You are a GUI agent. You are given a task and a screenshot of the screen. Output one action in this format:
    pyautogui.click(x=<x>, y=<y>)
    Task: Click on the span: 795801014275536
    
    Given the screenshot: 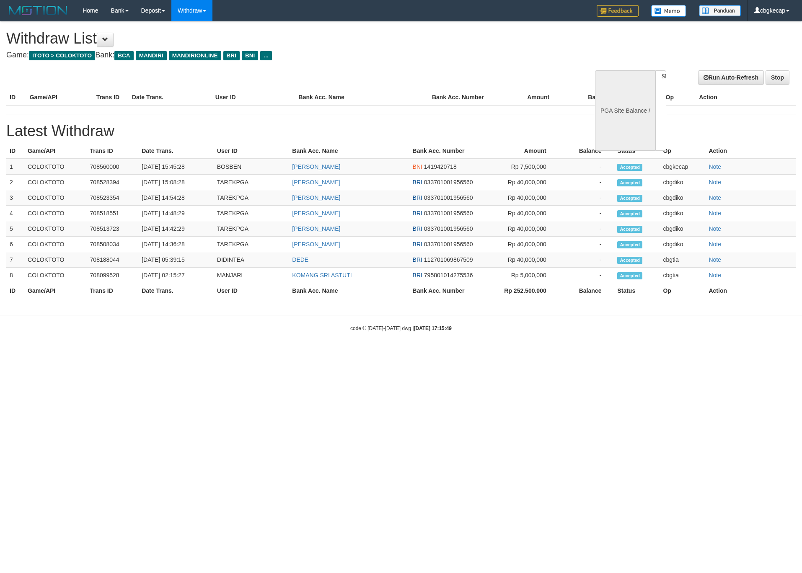 What is the action you would take?
    pyautogui.click(x=448, y=275)
    